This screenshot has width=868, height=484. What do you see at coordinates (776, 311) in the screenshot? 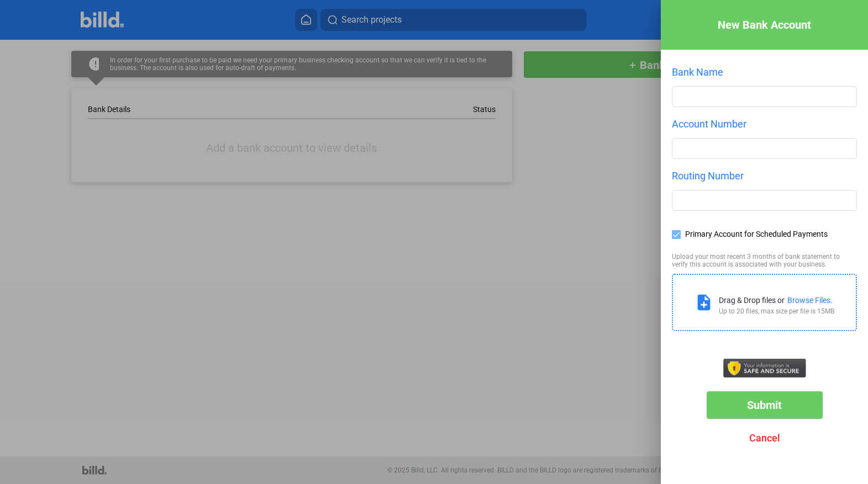
I see `div: Up to 20 files, max size per file is 15MB` at bounding box center [776, 311].